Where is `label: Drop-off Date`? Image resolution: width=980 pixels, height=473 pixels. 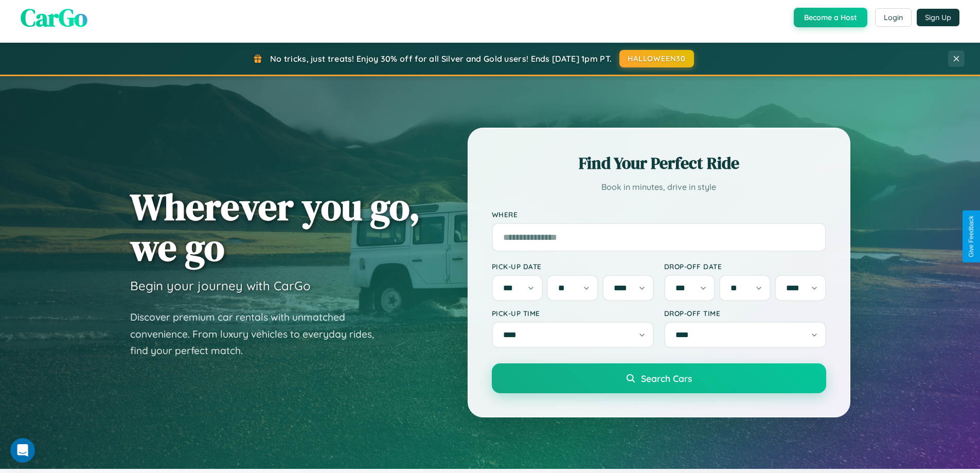
label: Drop-off Date is located at coordinates (745, 266).